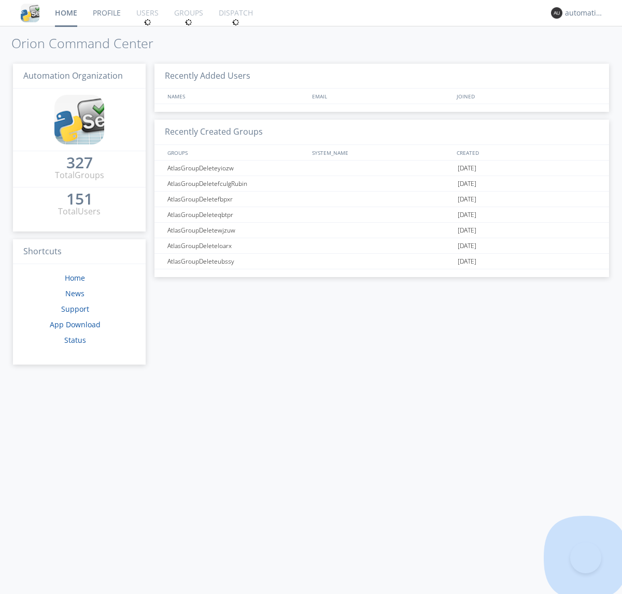  Describe the element at coordinates (236, 215) in the screenshot. I see `div: AtlasGroupDeleteqbtpr` at that location.